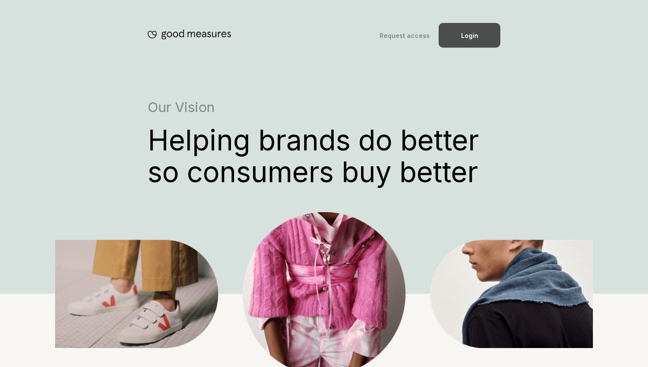  What do you see at coordinates (324, 156) in the screenshot?
I see `h2: Helping brands do better so consumers buy better` at bounding box center [324, 156].